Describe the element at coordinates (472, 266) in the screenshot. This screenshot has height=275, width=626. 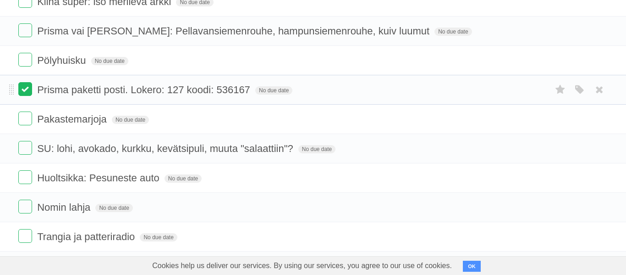
I see `button: OK` at that location.